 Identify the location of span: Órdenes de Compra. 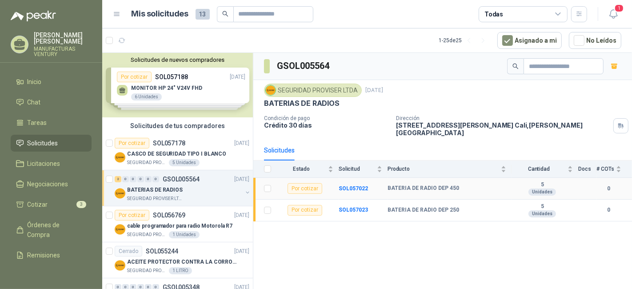
(55, 230).